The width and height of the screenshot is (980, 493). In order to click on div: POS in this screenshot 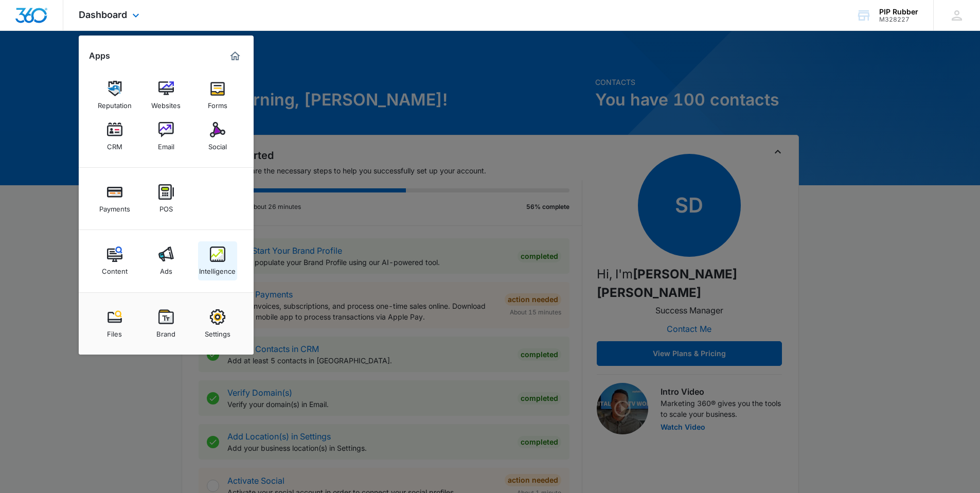, I will do `click(166, 206)`.